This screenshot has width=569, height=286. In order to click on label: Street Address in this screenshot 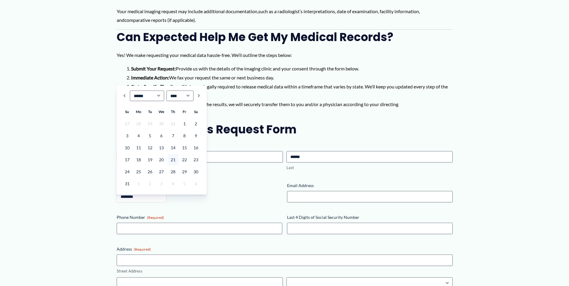, I will do `click(285, 271)`.